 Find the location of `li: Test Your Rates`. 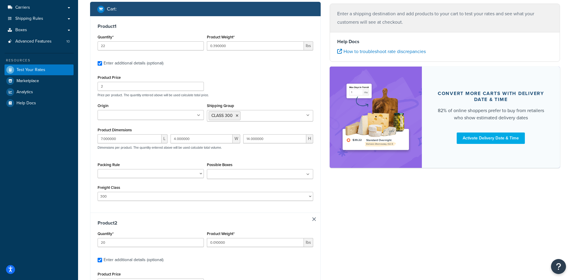

li: Test Your Rates is located at coordinates (39, 70).